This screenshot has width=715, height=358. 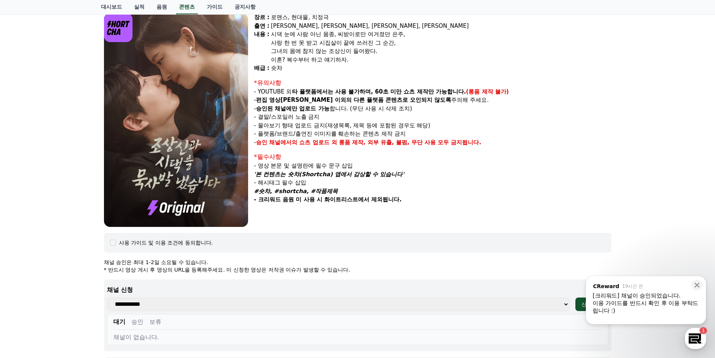 I want to click on a: 홈, so click(x=26, y=247).